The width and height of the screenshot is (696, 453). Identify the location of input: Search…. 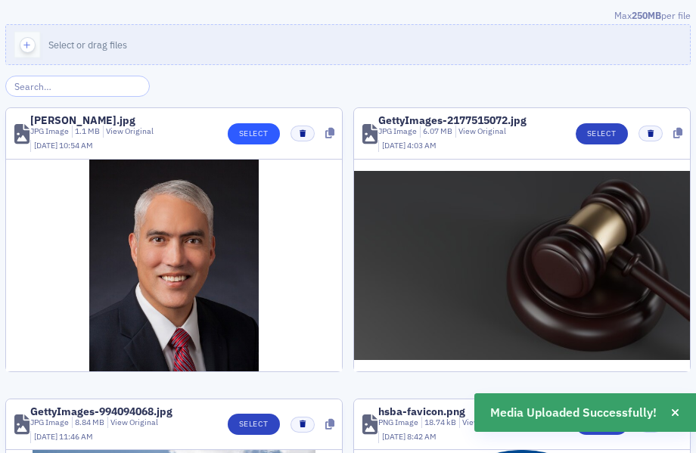
(77, 86).